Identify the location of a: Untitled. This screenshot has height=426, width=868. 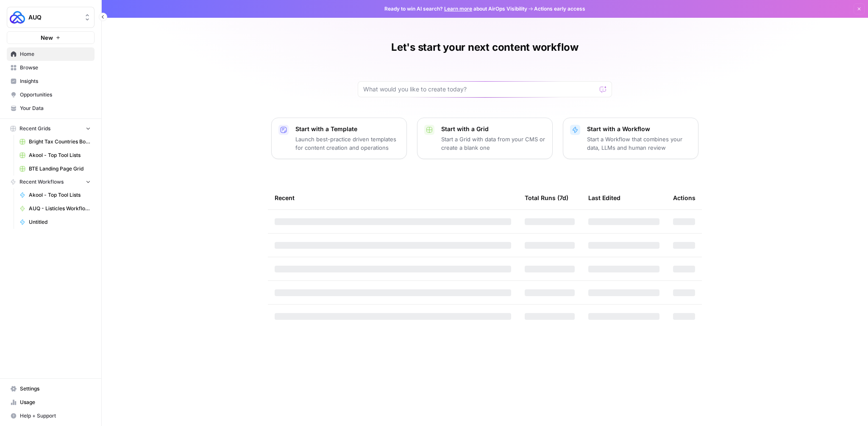
(55, 222).